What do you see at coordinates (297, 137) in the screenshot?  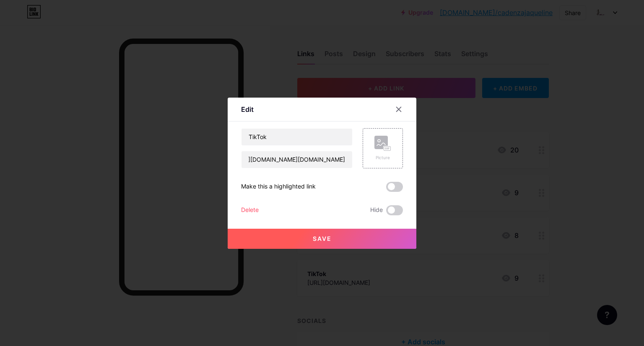 I see `input: Title` at bounding box center [297, 137].